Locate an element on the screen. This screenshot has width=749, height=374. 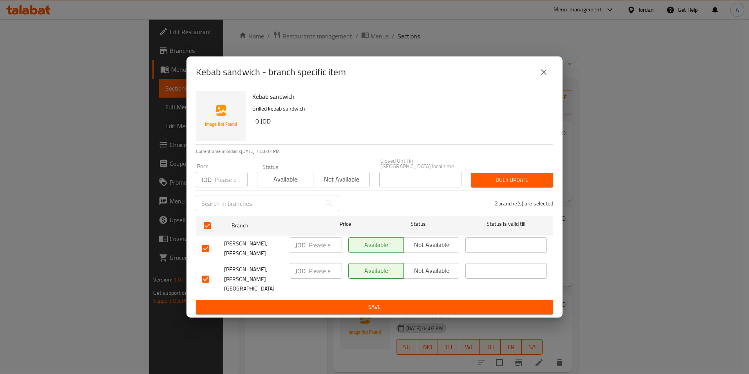
span: Branch is located at coordinates (272, 225).